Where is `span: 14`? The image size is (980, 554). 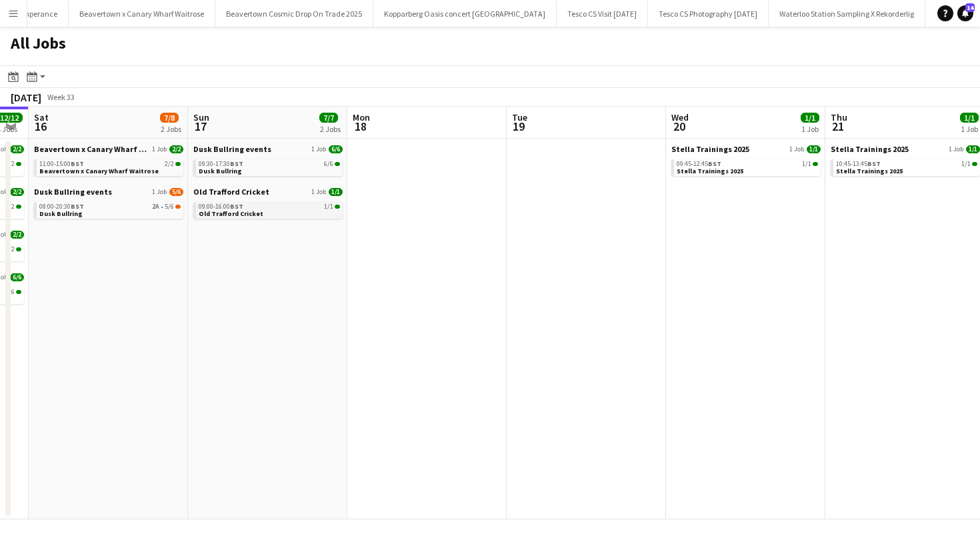 span: 14 is located at coordinates (970, 8).